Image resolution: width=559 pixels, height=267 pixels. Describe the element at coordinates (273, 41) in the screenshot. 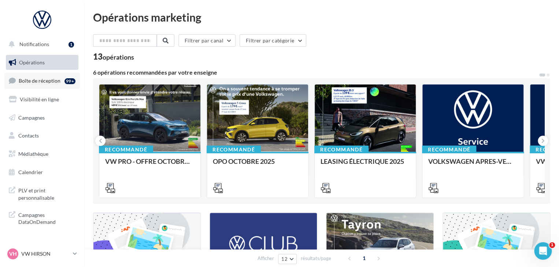

I see `button: Filtrer par catégorie` at that location.